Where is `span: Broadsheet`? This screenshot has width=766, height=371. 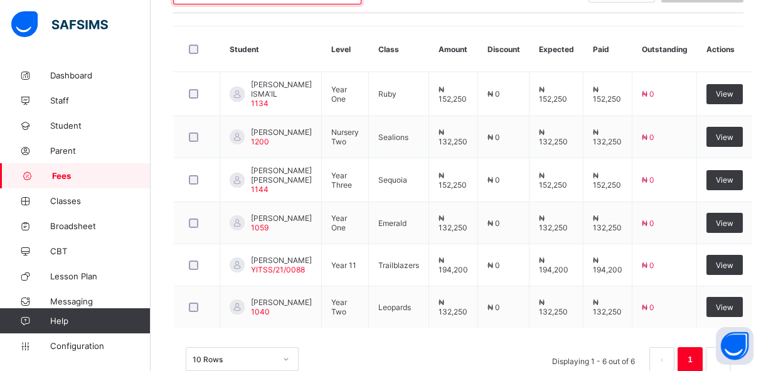 span: Broadsheet is located at coordinates (100, 226).